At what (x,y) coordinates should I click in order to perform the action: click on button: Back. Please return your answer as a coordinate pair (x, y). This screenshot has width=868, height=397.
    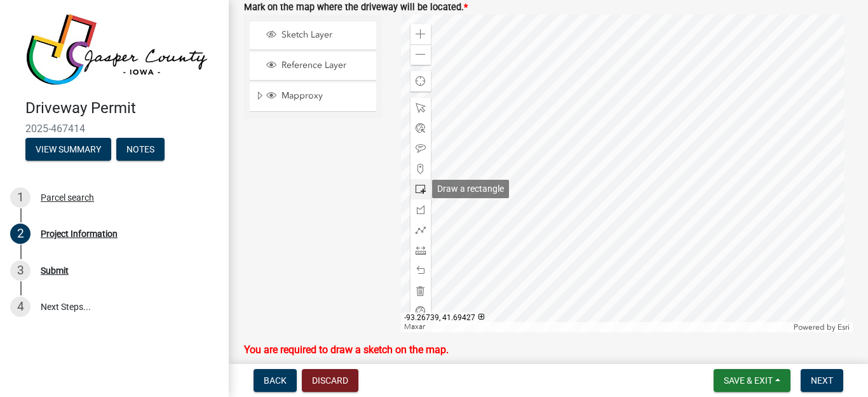
    Looking at the image, I should click on (275, 381).